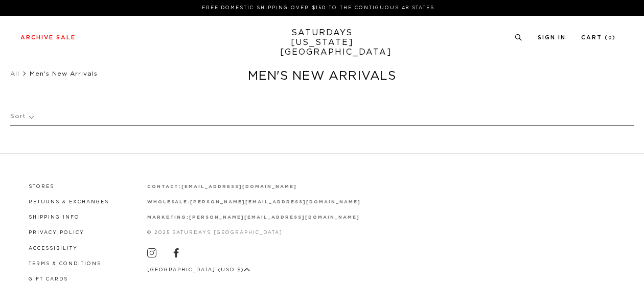 Image resolution: width=644 pixels, height=282 pixels. Describe the element at coordinates (53, 248) in the screenshot. I see `a: Accessibility` at that location.